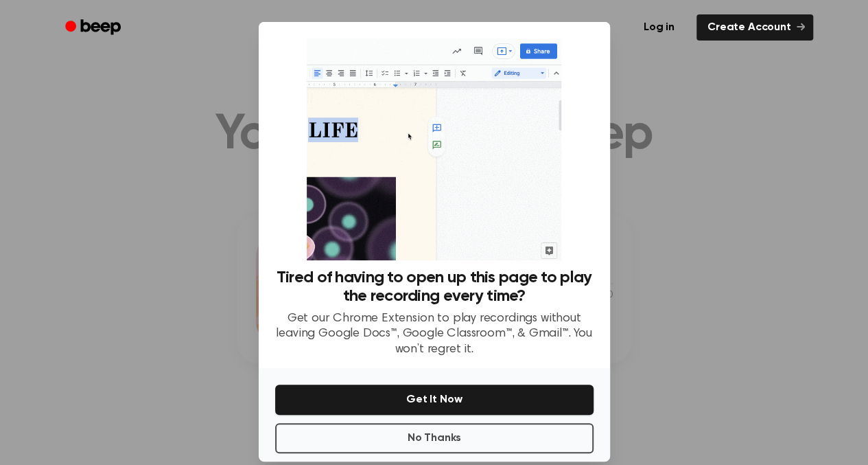  What do you see at coordinates (434, 149) in the screenshot?
I see `img: Beep extension in action` at bounding box center [434, 149].